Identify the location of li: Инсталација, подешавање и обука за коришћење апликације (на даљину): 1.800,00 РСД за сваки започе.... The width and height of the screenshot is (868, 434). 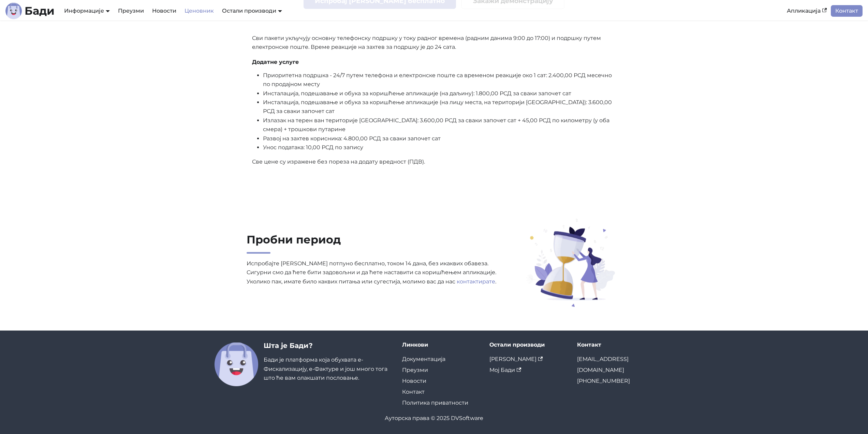
(440, 93).